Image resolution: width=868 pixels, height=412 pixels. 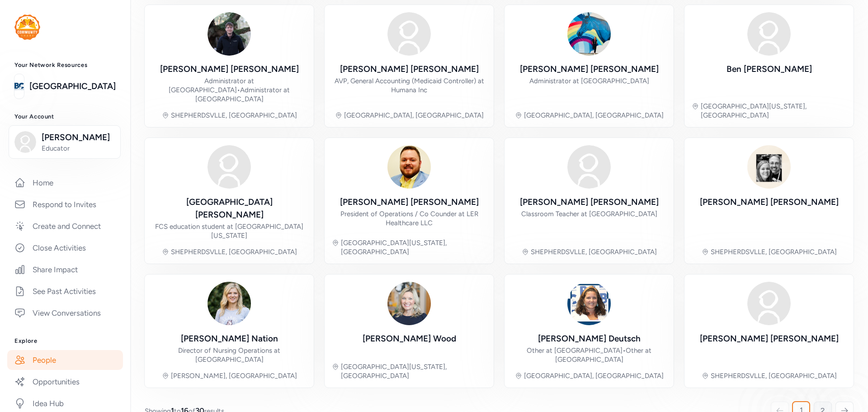 I want to click on a: Close Activities, so click(x=65, y=248).